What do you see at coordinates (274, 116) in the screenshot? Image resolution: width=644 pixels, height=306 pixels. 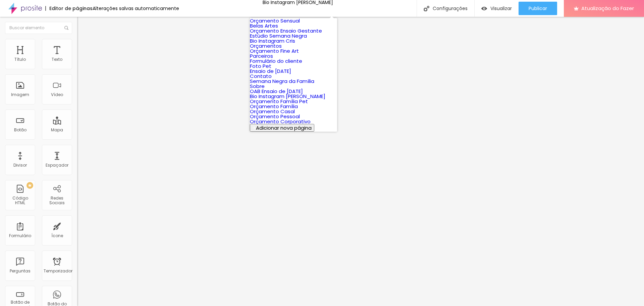 I see `a: Orçamento Pessoal` at bounding box center [274, 116].